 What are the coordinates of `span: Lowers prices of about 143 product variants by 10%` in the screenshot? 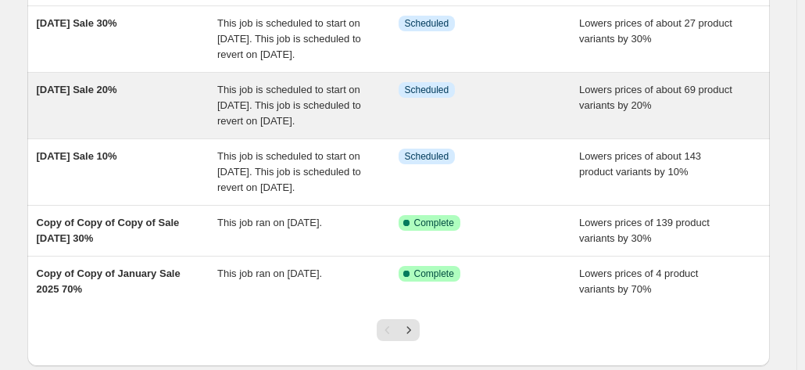 It's located at (640, 163).